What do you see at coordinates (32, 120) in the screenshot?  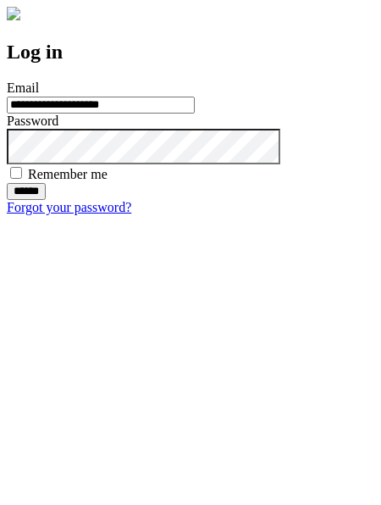 I see `label: Password` at bounding box center [32, 120].